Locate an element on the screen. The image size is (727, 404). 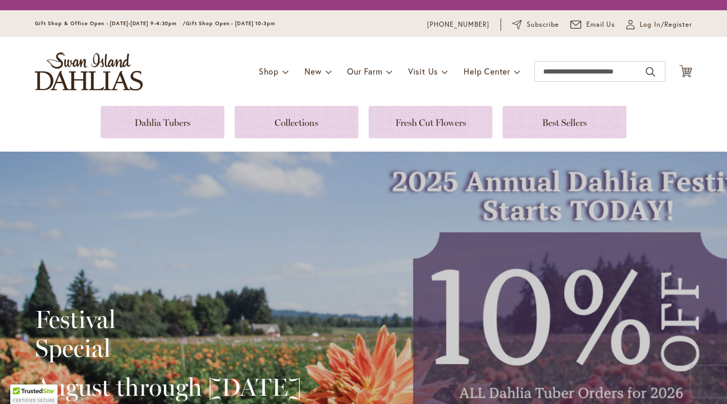
span: Visit Us is located at coordinates (423, 71).